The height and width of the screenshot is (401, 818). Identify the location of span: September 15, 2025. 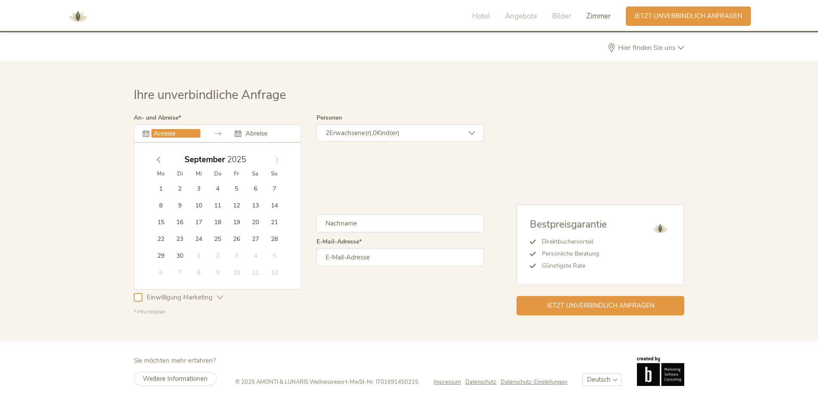
(161, 221).